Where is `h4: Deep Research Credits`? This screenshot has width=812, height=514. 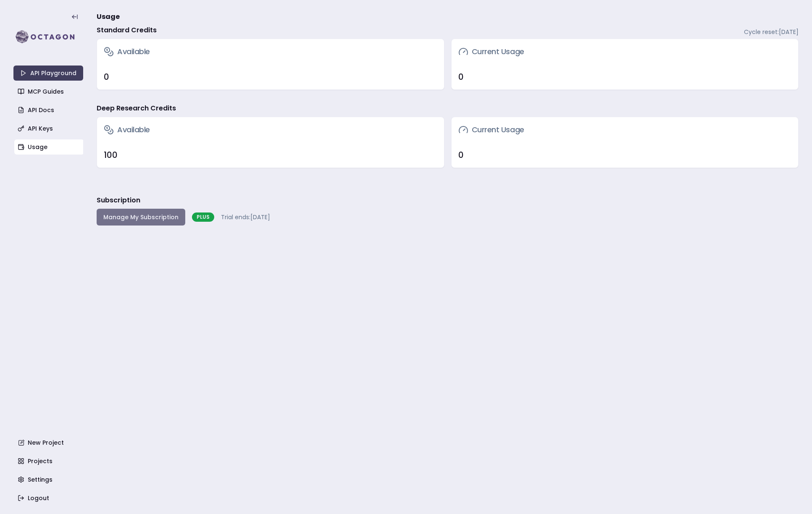
h4: Deep Research Credits is located at coordinates (136, 108).